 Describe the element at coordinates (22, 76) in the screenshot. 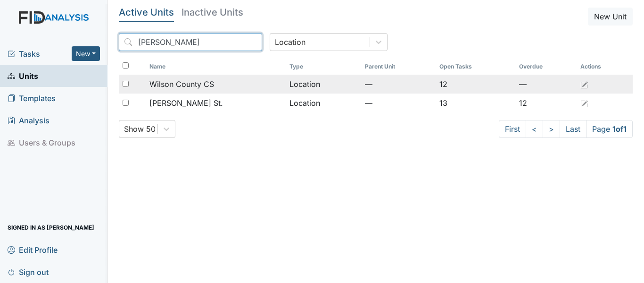

I see `span: Units` at that location.